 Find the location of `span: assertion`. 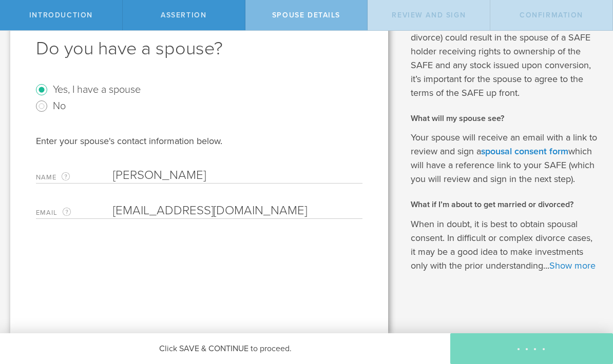

span: assertion is located at coordinates (183, 15).